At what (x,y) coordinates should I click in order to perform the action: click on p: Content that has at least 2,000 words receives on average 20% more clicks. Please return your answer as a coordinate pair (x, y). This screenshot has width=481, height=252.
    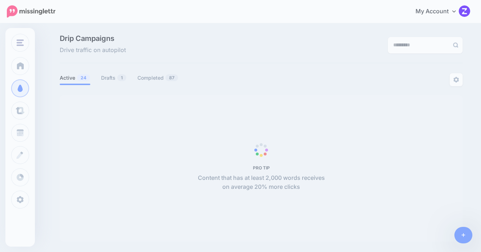
    Looking at the image, I should click on (261, 183).